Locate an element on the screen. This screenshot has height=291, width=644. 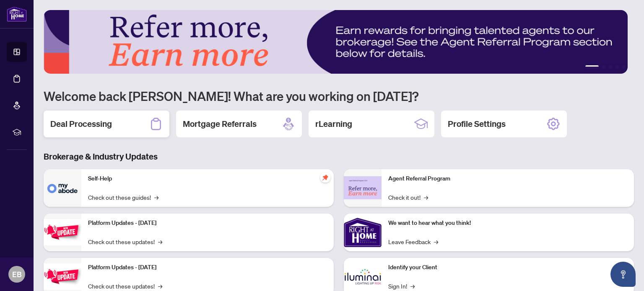
a: Leave Feedback→ is located at coordinates (413, 242).